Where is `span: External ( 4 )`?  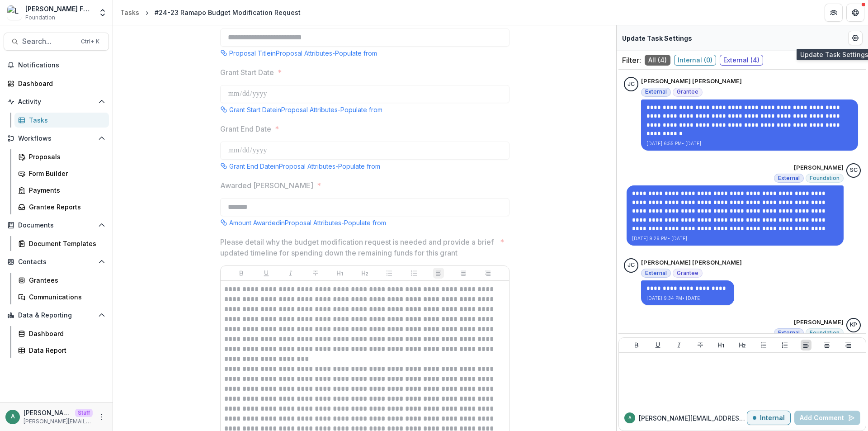
span: External ( 4 ) is located at coordinates (741, 60).